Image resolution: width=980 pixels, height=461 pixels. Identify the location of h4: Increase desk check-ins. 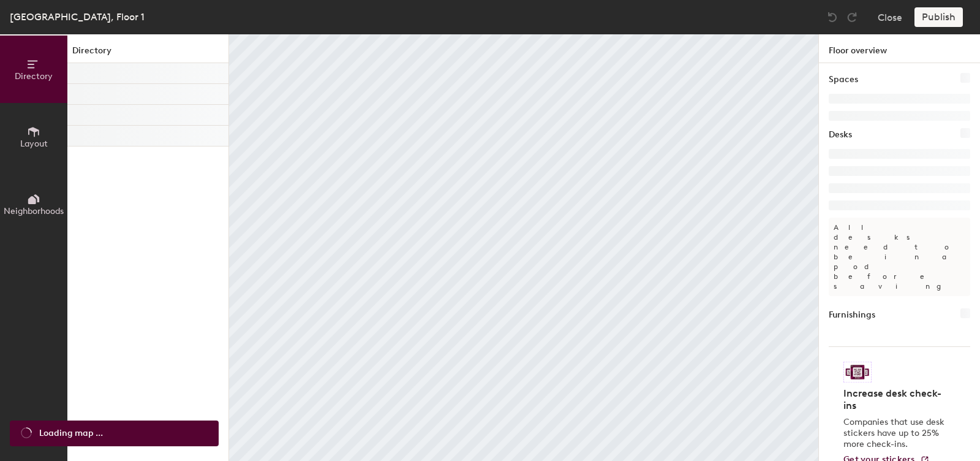
(896, 400).